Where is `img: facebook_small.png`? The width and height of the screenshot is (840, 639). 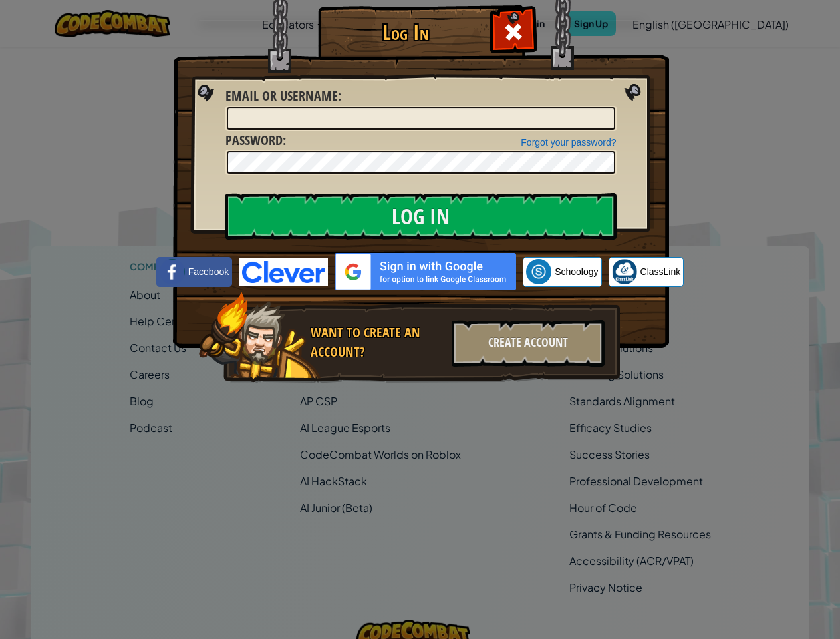
img: facebook_small.png is located at coordinates (172, 271).